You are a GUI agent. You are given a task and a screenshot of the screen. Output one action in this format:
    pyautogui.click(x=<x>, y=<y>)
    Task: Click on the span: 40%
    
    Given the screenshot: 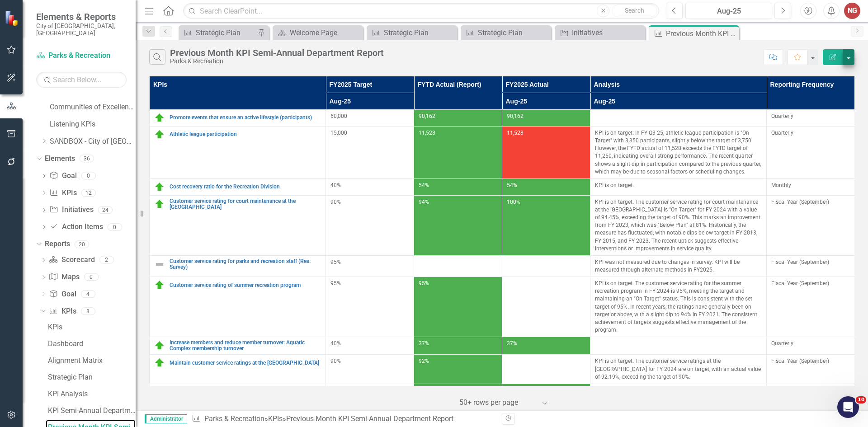 What is the action you would take?
    pyautogui.click(x=336, y=185)
    